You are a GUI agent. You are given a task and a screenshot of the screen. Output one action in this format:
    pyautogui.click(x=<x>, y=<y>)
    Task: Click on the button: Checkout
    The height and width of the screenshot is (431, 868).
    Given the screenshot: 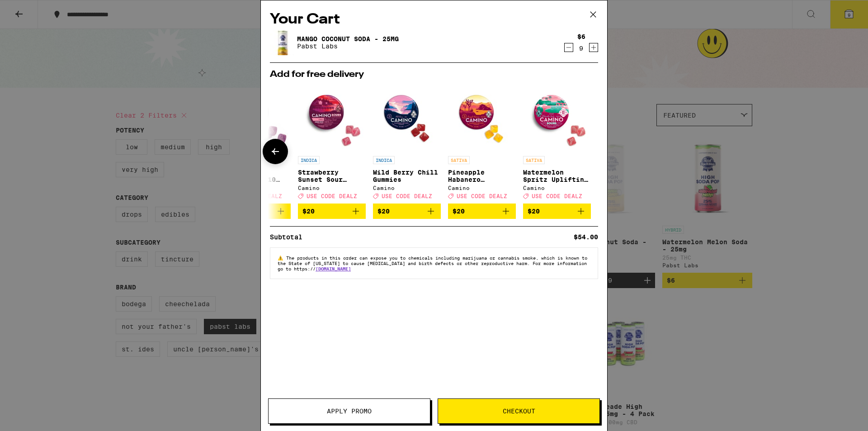 What is the action you would take?
    pyautogui.click(x=519, y=411)
    